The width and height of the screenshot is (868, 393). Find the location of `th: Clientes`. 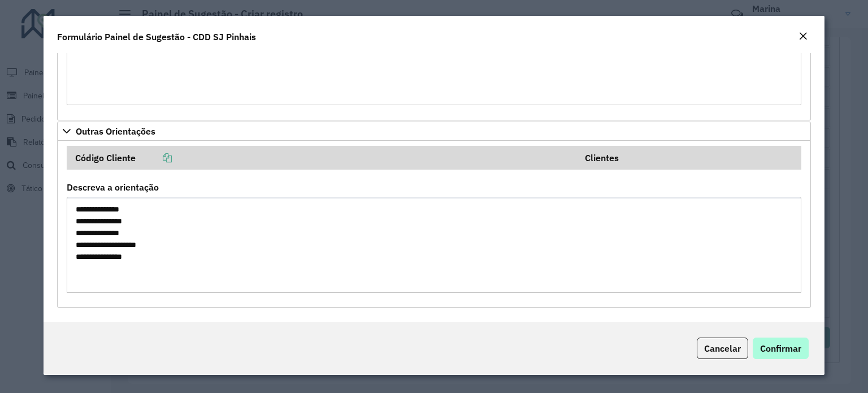

th: Clientes is located at coordinates (689, 158).